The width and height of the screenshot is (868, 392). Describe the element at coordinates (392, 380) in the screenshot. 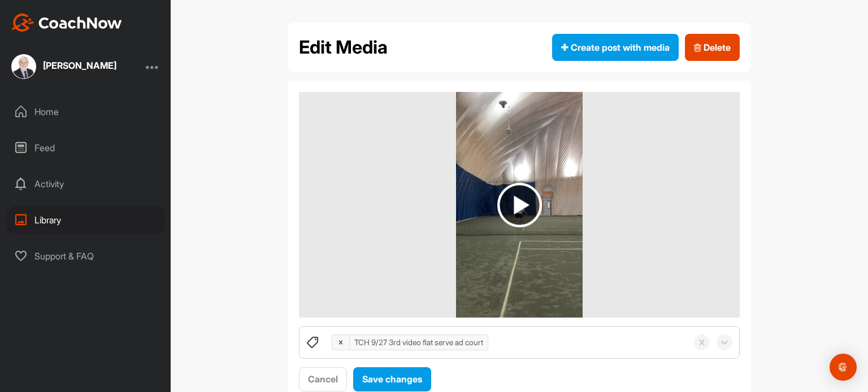

I see `button: Save changes` at that location.